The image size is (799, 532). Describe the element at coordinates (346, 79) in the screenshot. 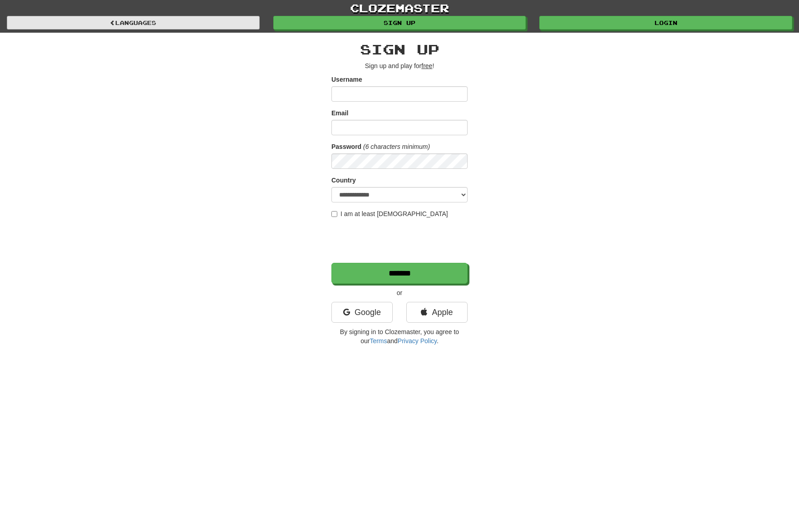

I see `label: Username` at that location.